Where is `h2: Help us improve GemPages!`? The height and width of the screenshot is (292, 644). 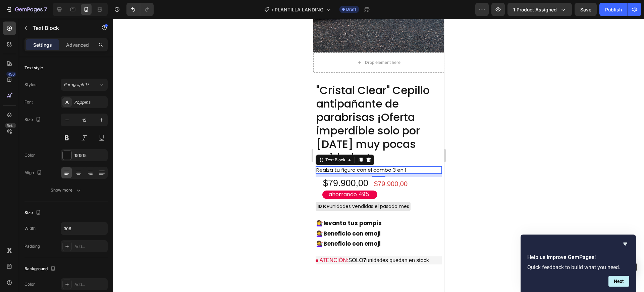
h2: Help us improve GemPages! is located at coordinates (578, 257).